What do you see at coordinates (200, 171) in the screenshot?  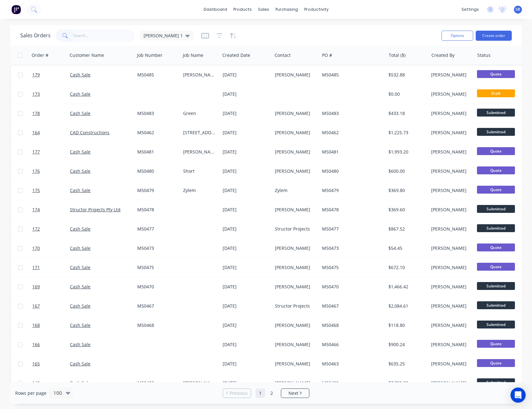 I see `div: Short` at bounding box center [200, 171].